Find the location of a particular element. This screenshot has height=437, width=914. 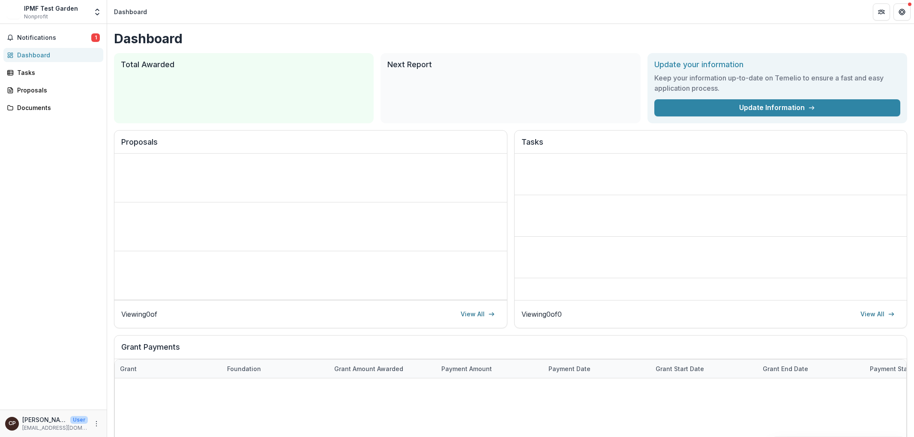

span: Notifications is located at coordinates (54, 38).